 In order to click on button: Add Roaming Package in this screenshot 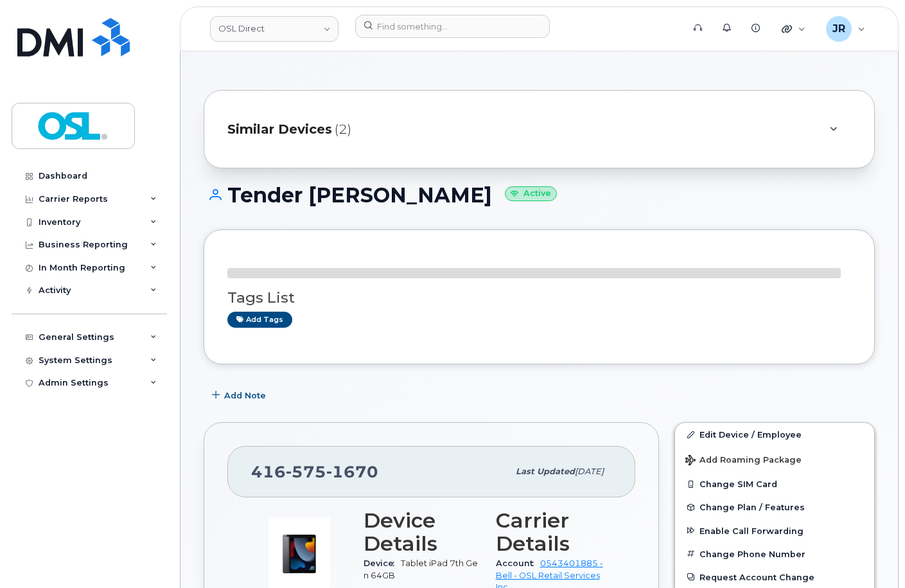, I will do `click(774, 459)`.